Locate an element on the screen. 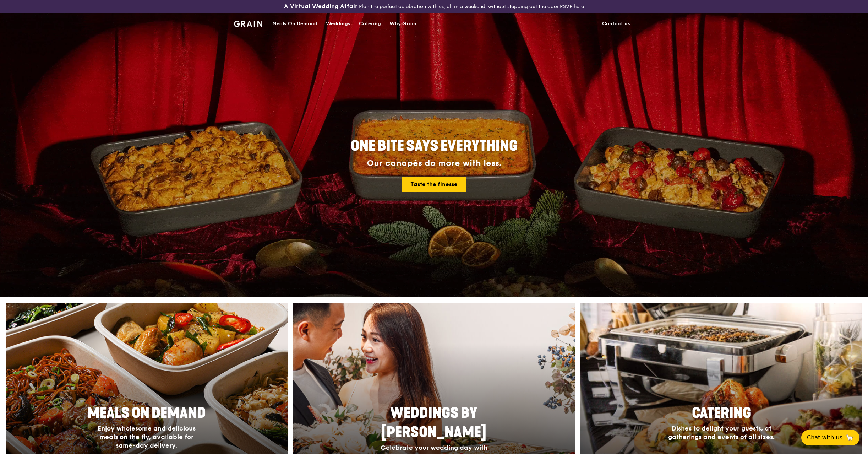 This screenshot has height=454, width=868. span: Dishes to delight your guests, at gatherings and events of all sizes. is located at coordinates (722, 433).